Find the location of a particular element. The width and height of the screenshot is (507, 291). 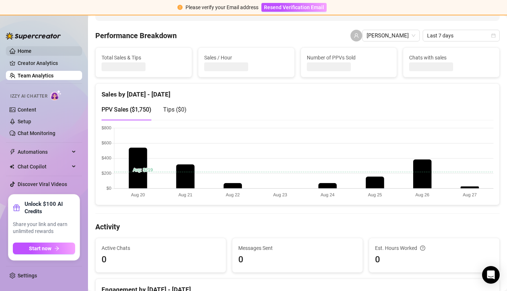

span: arrow-right is located at coordinates (57, 248).